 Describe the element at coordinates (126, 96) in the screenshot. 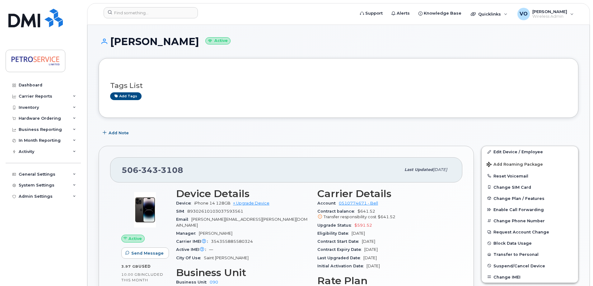

I see `a: Add tags` at that location.